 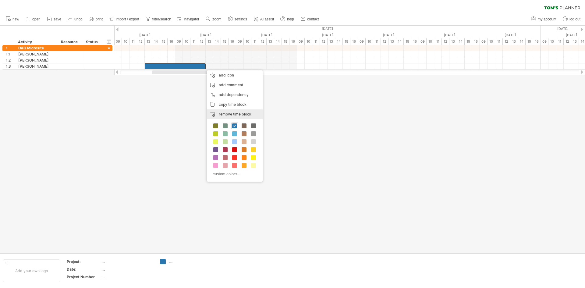 I want to click on div: Status, so click(x=93, y=42).